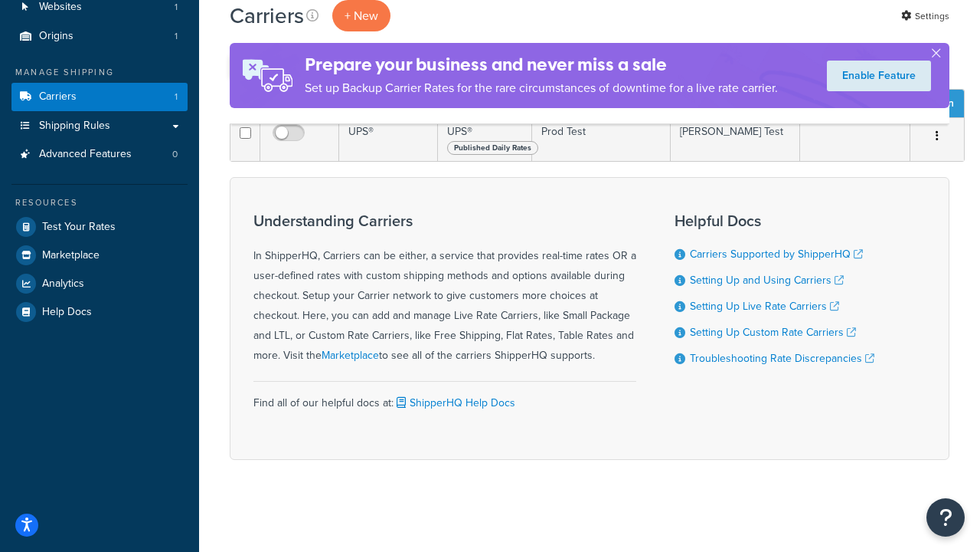  What do you see at coordinates (99, 96) in the screenshot?
I see `li: Carriers` at bounding box center [99, 96].